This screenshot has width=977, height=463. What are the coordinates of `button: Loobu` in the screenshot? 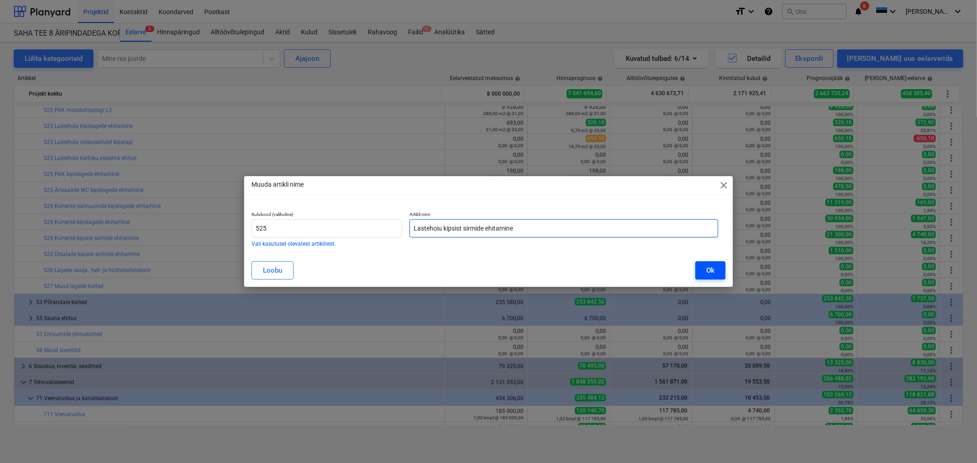 It's located at (272, 271).